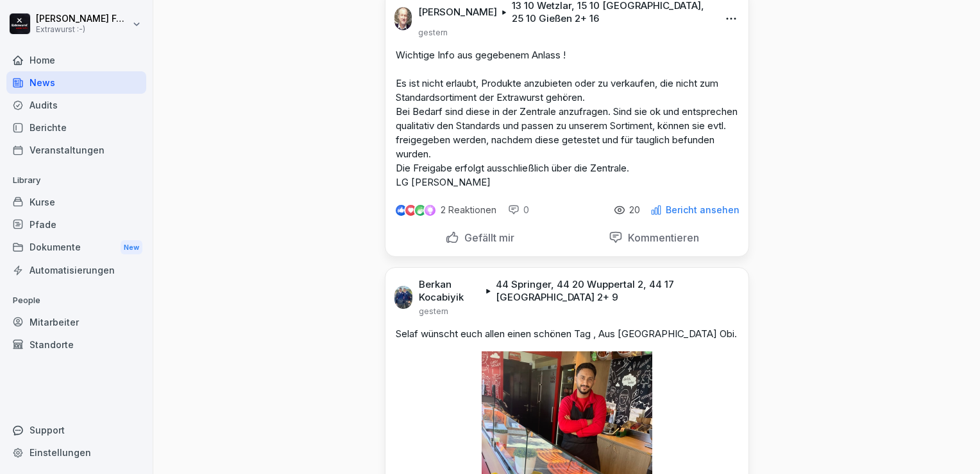  Describe the element at coordinates (77, 224) in the screenshot. I see `div: Pfade` at that location.